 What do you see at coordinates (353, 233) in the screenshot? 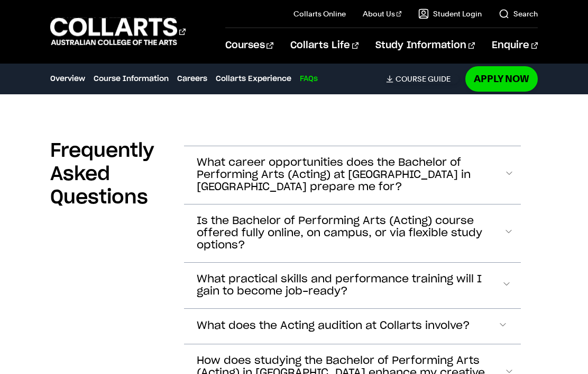
I see `button: Is the Bachelor of Performing Arts (Acting) course offered fully online, on campus, or via flexib...` at bounding box center [353, 233].